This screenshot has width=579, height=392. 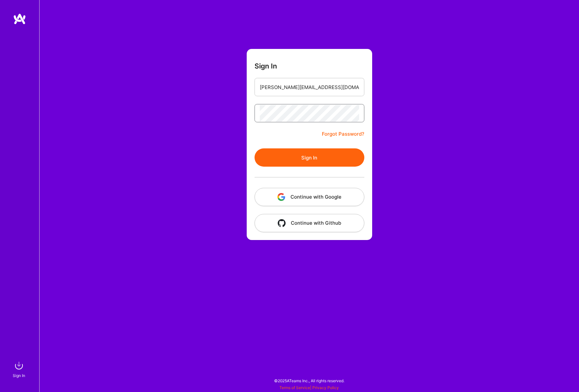 I want to click on a: sign inSign In, so click(x=20, y=369).